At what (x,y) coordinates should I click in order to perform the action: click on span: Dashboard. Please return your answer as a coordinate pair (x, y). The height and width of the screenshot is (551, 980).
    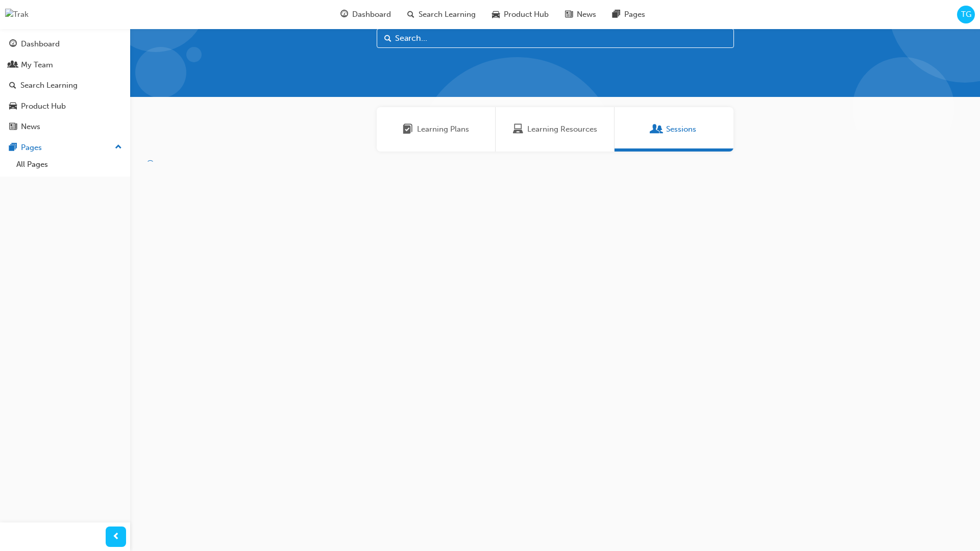
    Looking at the image, I should click on (371, 15).